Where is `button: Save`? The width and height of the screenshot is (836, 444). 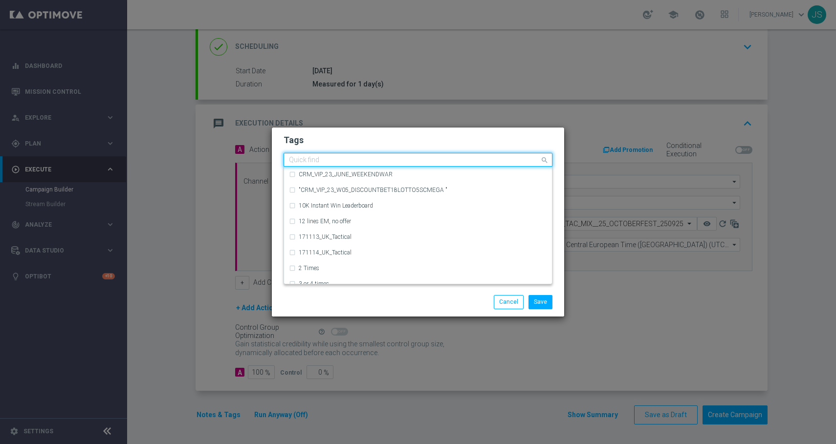
button: Save is located at coordinates (540, 302).